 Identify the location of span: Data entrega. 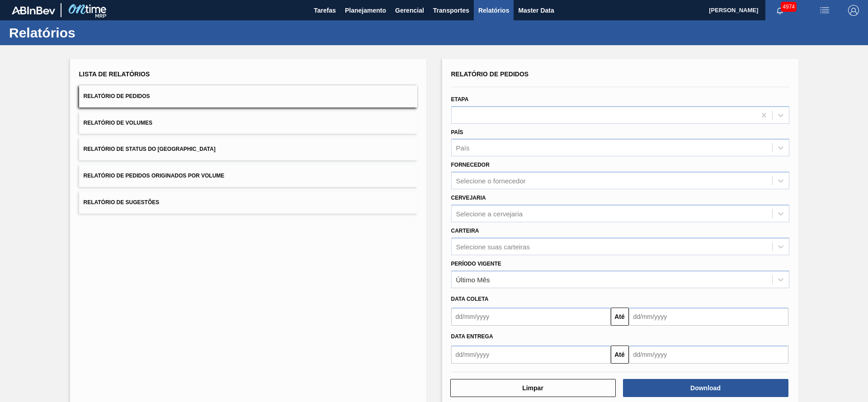
(472, 337).